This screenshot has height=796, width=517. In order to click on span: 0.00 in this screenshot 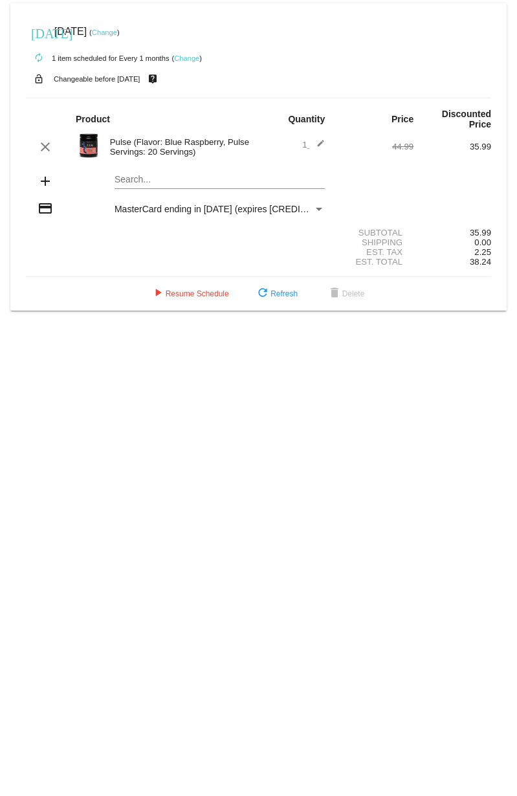, I will do `click(483, 242)`.